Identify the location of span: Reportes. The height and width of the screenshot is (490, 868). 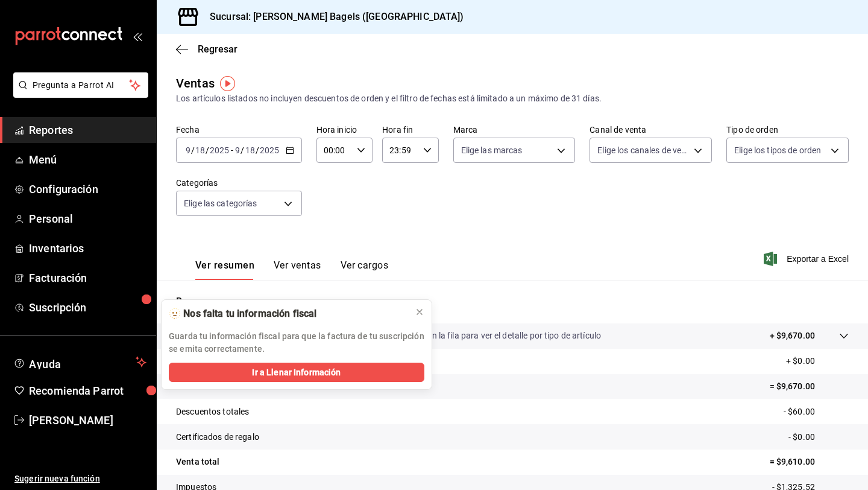
(87, 130).